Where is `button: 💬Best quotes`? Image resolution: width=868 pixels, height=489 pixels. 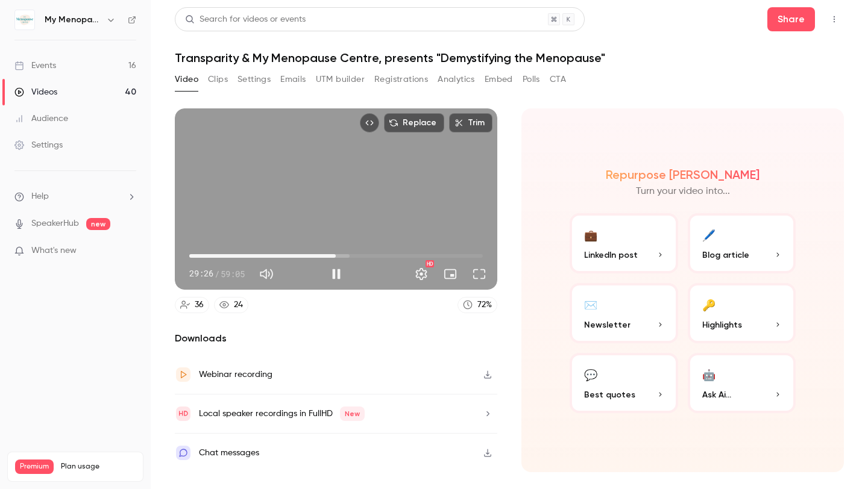
button: 💬Best quotes is located at coordinates (624, 383).